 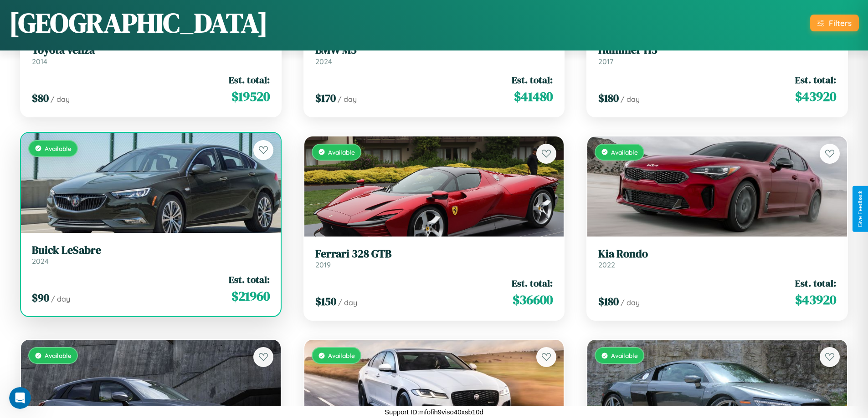 What do you see at coordinates (250, 296) in the screenshot?
I see `span: $ 21960` at bounding box center [250, 296].